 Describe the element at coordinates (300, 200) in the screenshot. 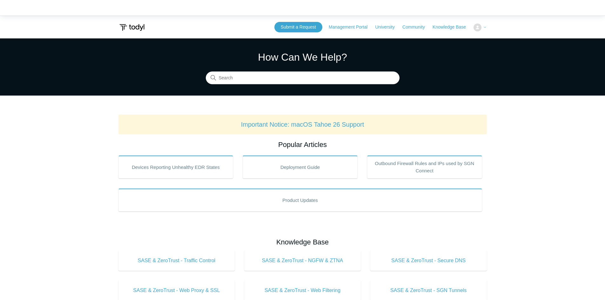

I see `a: Product Updates` at that location.